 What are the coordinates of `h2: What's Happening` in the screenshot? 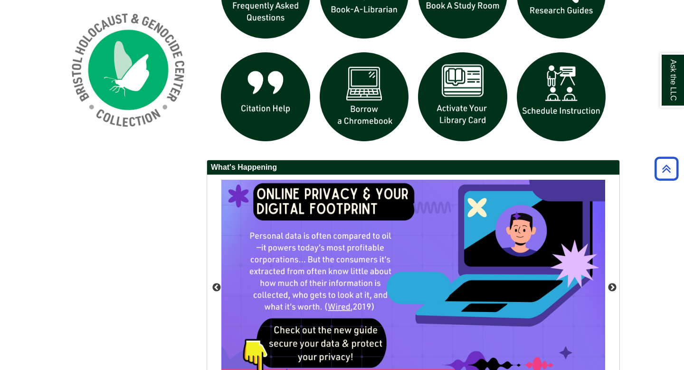 It's located at (413, 167).